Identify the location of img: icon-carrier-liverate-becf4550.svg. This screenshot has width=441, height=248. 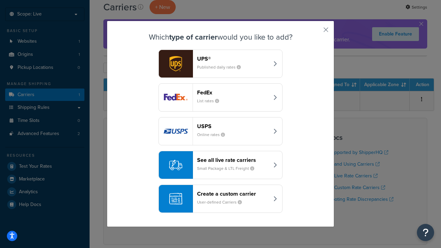
(176, 165).